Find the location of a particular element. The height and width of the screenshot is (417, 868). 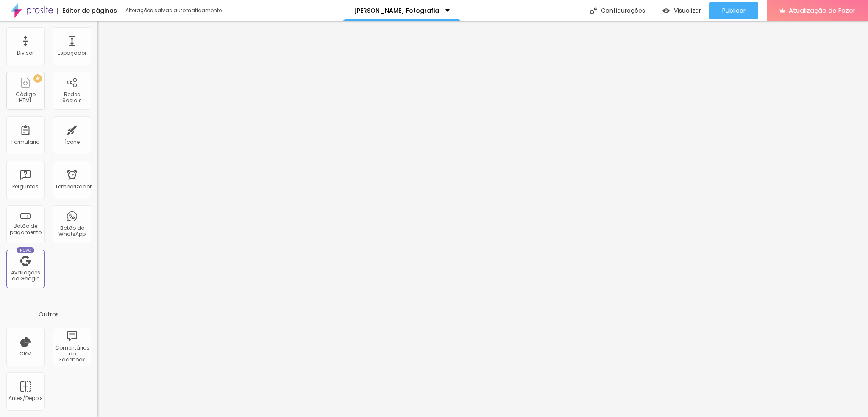

button: Publicar is located at coordinates (734, 11).